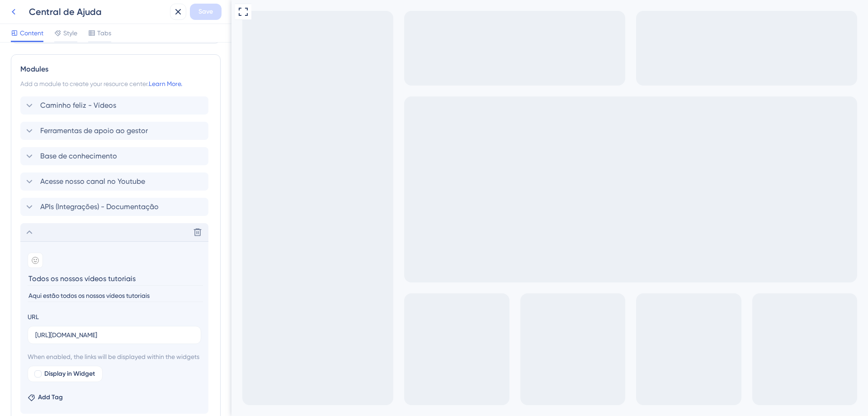  I want to click on button: Save, so click(206, 12).